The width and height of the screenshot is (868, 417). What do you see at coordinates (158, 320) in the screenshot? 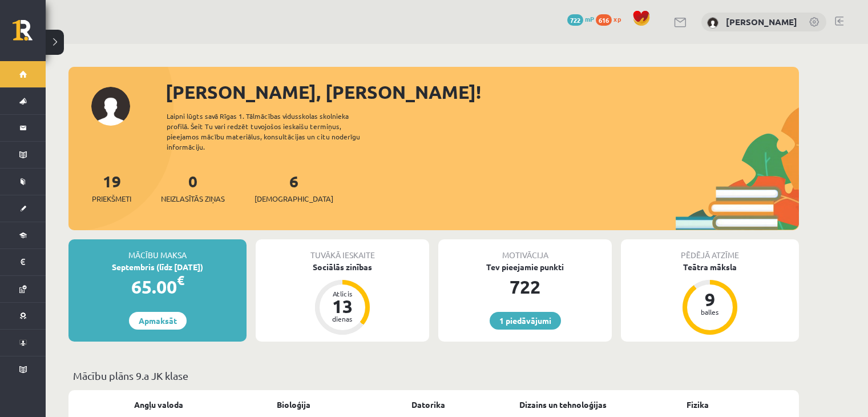
I see `a: Apmaksāt` at bounding box center [158, 320].